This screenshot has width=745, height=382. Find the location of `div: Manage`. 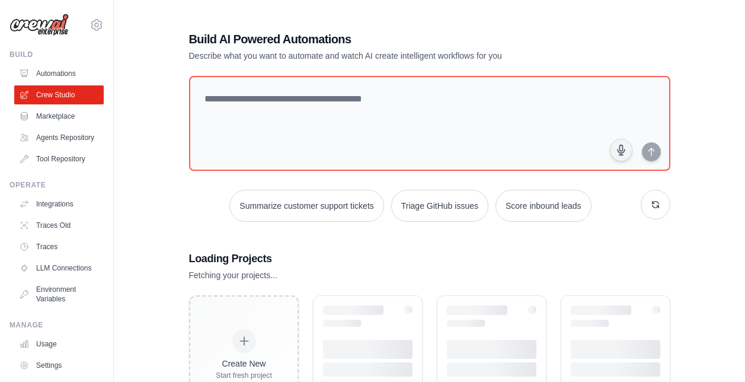

div: Manage is located at coordinates (56, 325).